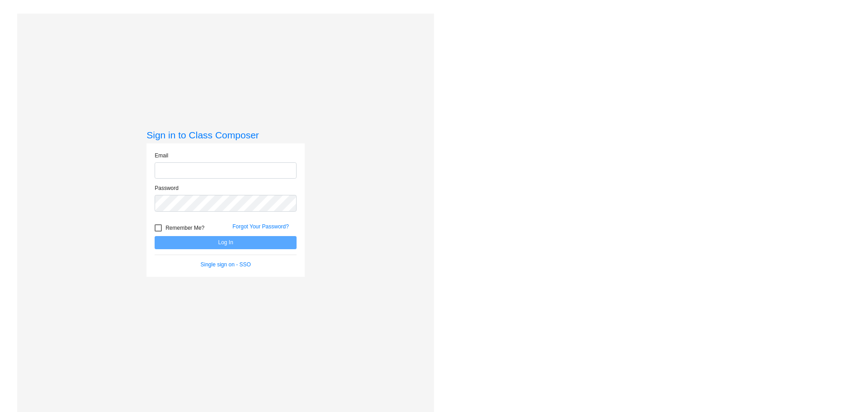 This screenshot has width=868, height=412. Describe the element at coordinates (162, 156) in the screenshot. I see `label: Email` at that location.